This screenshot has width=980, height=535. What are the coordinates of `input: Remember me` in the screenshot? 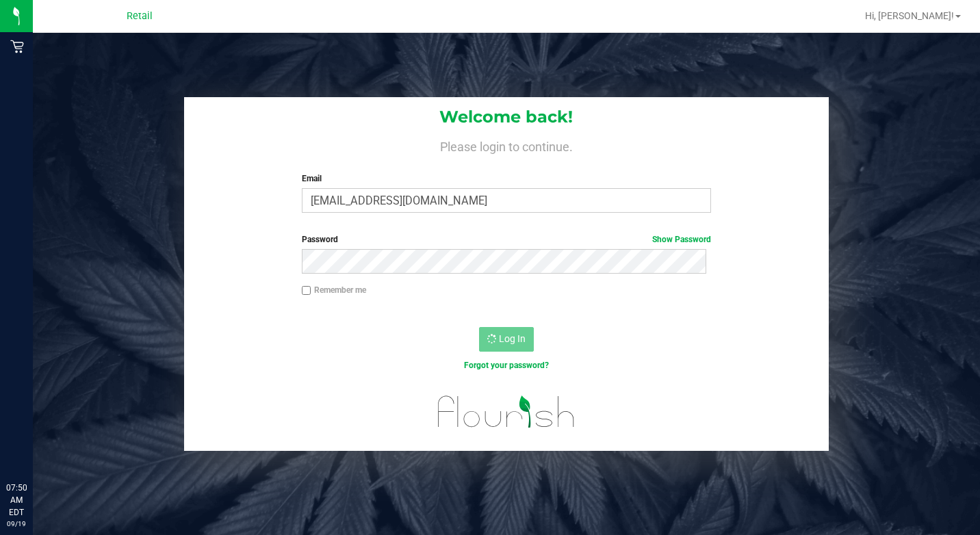 It's located at (306, 291).